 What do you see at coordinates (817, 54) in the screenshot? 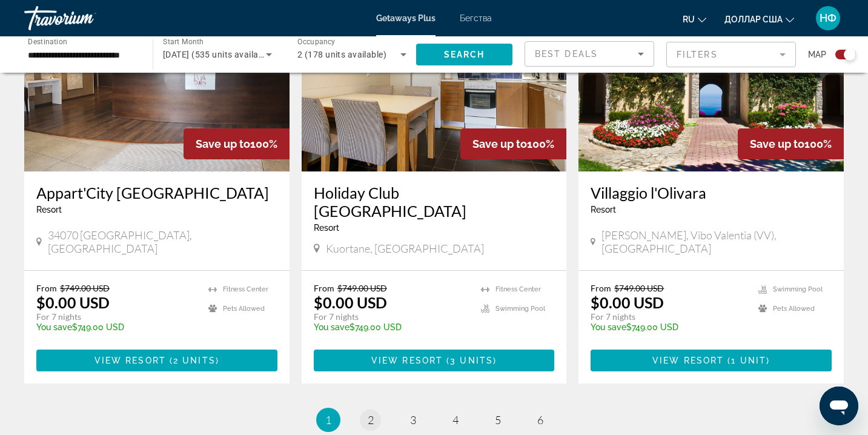
I see `span: Map` at bounding box center [817, 54].